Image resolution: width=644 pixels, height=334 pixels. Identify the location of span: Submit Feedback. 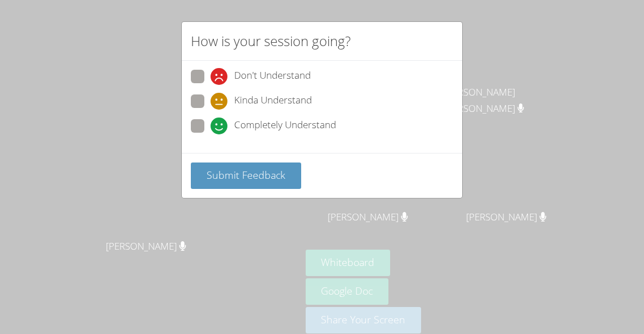
(246, 175).